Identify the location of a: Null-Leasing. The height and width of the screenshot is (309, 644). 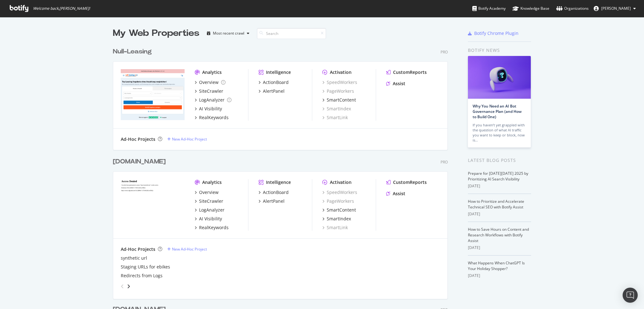
(134, 51).